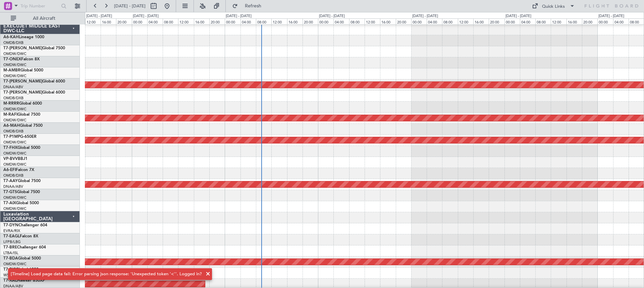 The image size is (644, 288). I want to click on span: T7-ONEX, so click(12, 59).